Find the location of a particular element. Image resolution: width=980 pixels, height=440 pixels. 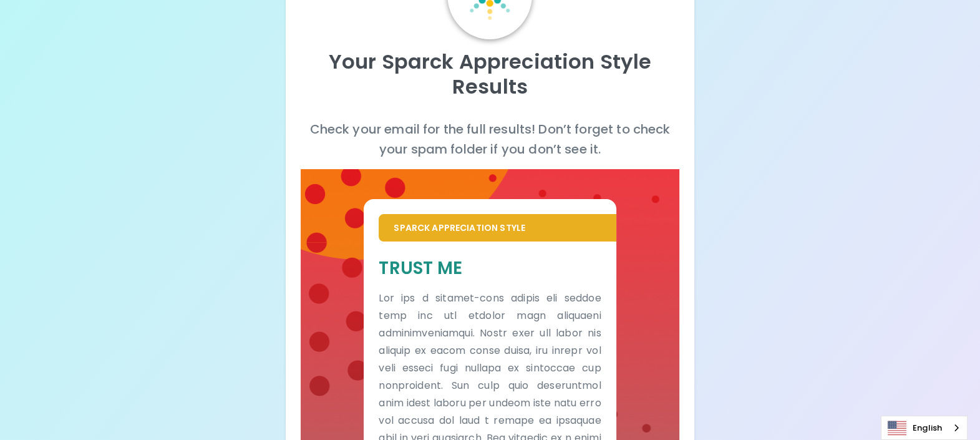

p: Sparck Appreciation Style is located at coordinates (498, 228).